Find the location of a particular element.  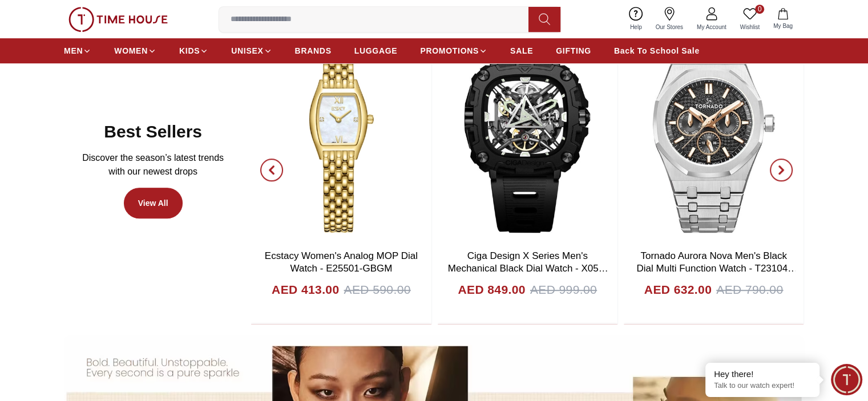

h4: AED 413.00 is located at coordinates (305, 290).